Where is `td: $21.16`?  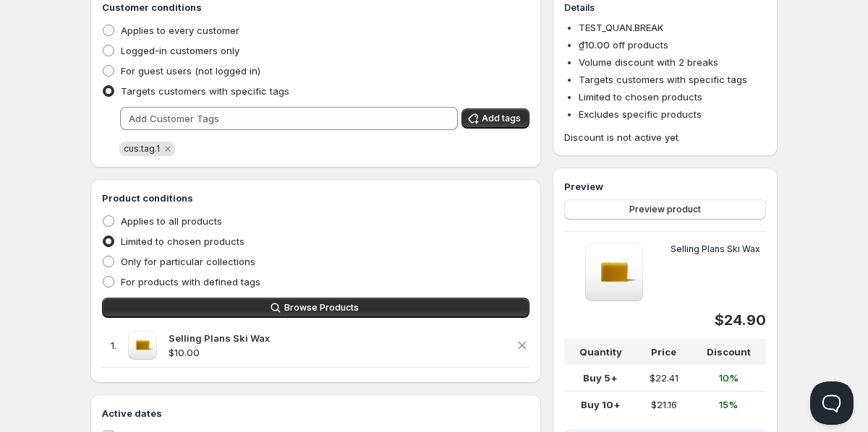 td: $21.16 is located at coordinates (663, 405).